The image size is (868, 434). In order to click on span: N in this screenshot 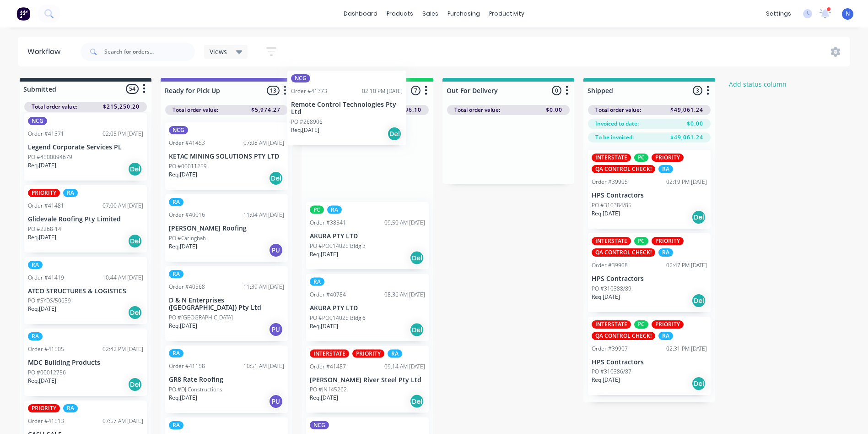, I will do `click(847, 14)`.